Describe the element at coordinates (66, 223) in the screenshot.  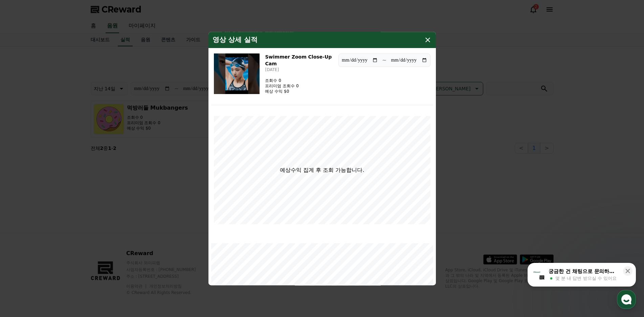
I see `a: 대화` at that location.